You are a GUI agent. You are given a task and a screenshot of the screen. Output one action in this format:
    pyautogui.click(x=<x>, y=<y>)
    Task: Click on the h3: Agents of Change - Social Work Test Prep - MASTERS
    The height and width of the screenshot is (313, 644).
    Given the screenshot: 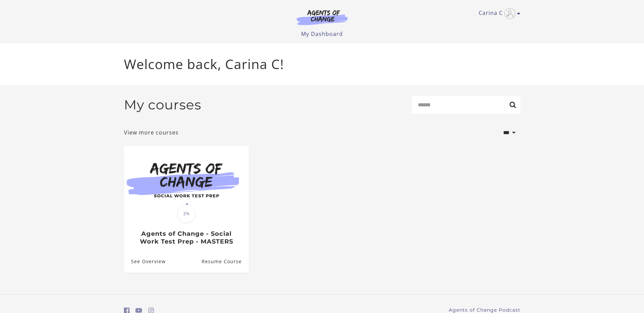 What is the action you would take?
    pyautogui.click(x=186, y=238)
    